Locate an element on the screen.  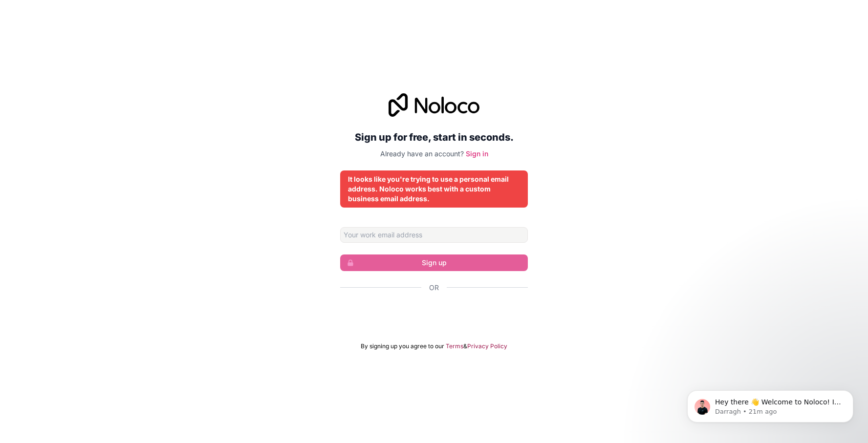
a: Sign in is located at coordinates (477, 154).